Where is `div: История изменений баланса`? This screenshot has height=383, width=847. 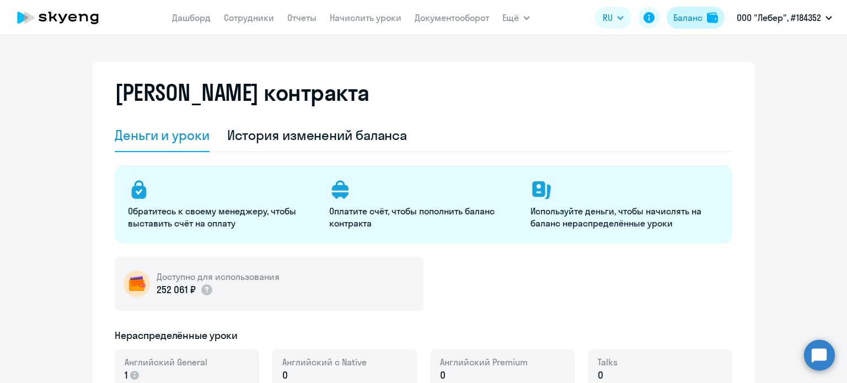 div: История изменений баланса is located at coordinates (317, 135).